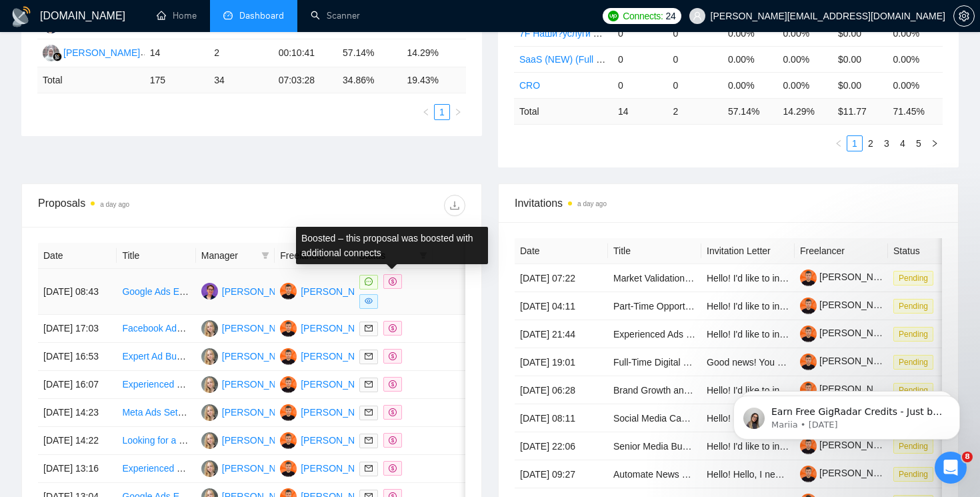 This screenshot has width=980, height=497. Describe the element at coordinates (235, 356) in the screenshot. I see `a: Expert Ad Buyer Needed for Meta & TikTok Campaigns` at that location.